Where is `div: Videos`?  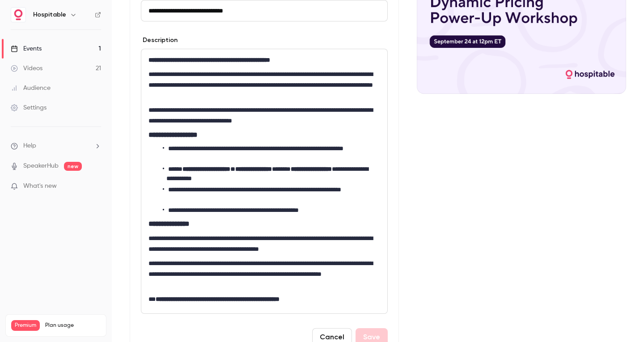
div: Videos is located at coordinates (26, 69).